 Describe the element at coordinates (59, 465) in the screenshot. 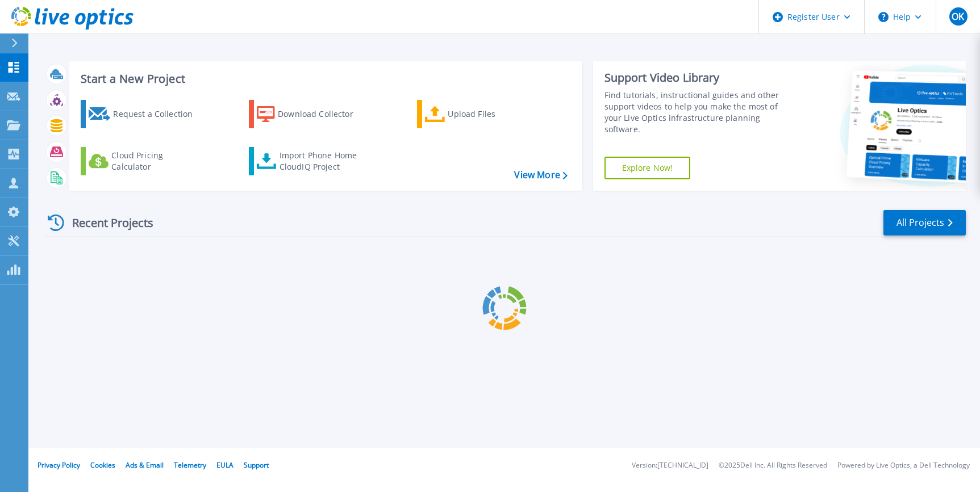

I see `a: Privacy Policy` at that location.